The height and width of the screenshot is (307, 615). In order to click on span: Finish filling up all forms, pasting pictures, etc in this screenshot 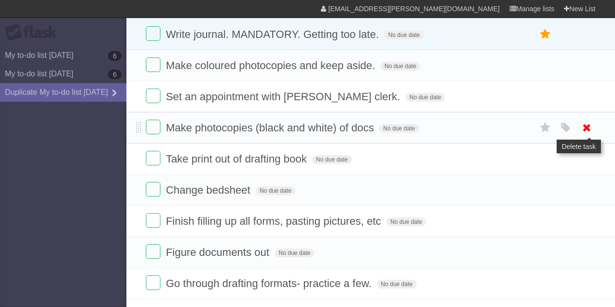, I will do `click(275, 221)`.